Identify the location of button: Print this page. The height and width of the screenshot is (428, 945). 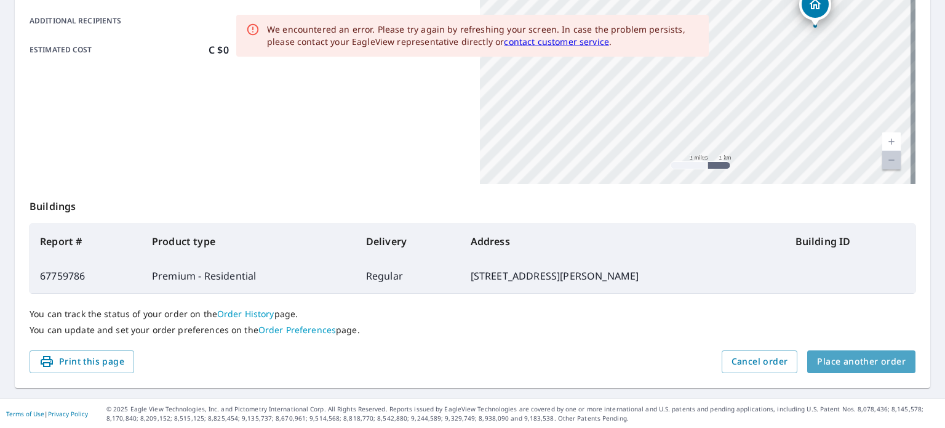
(82, 361).